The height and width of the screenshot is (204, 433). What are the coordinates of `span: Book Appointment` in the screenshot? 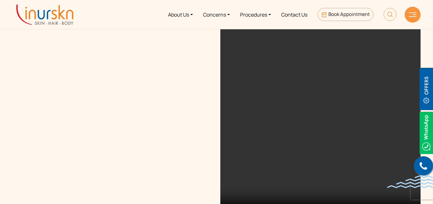 It's located at (349, 14).